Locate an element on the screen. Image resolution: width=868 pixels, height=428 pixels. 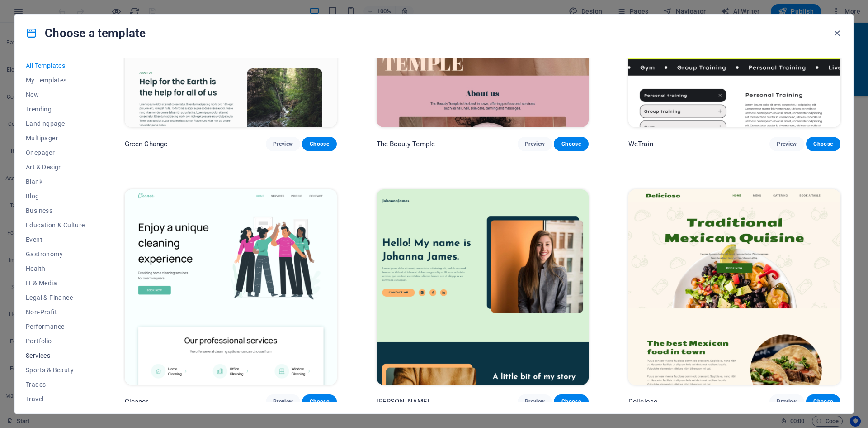
span: Onepager is located at coordinates (55, 152).